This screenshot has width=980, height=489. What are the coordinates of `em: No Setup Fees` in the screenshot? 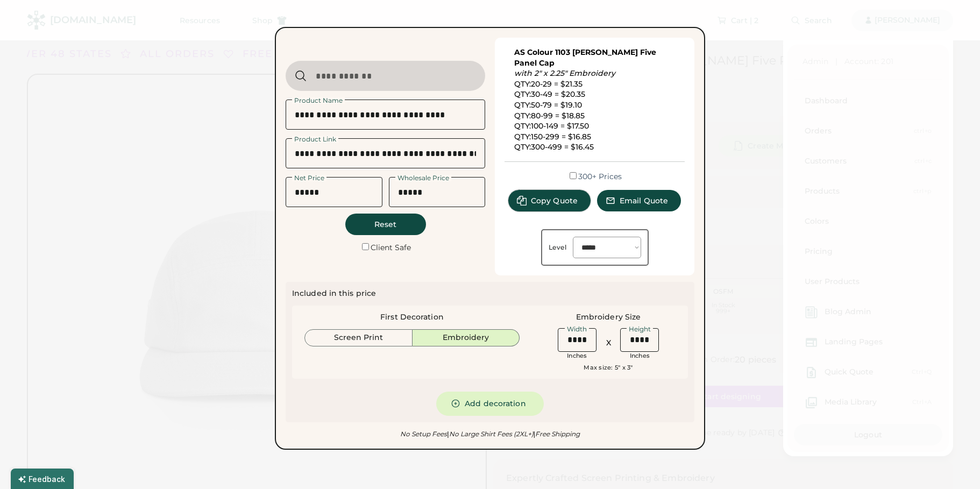 It's located at (423, 434).